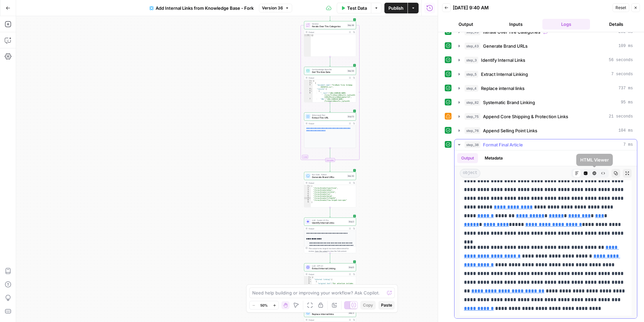  Describe the element at coordinates (621, 60) in the screenshot. I see `span: 56 seconds` at that location.